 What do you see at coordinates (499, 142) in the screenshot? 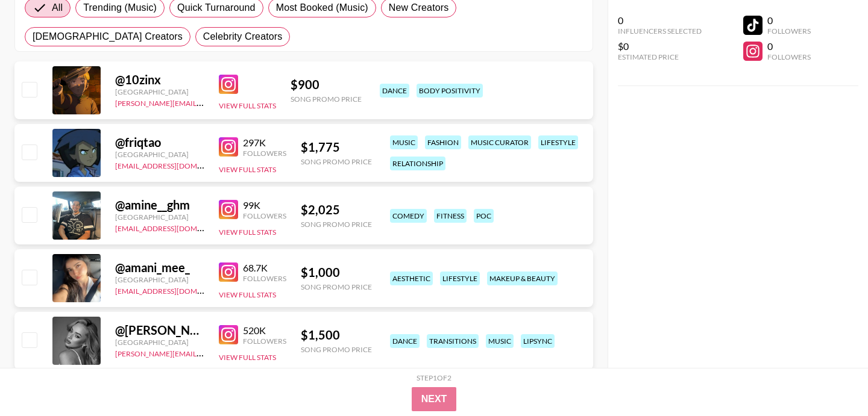
I see `div: music curator` at bounding box center [499, 142].